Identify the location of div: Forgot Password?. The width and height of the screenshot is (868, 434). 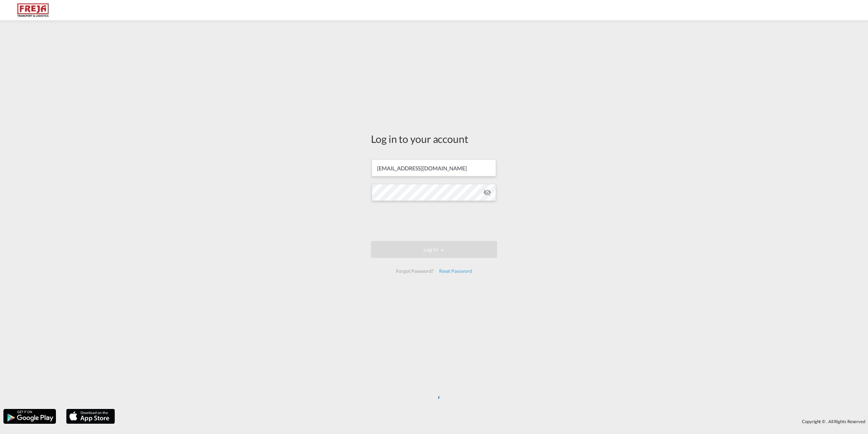
(414, 271).